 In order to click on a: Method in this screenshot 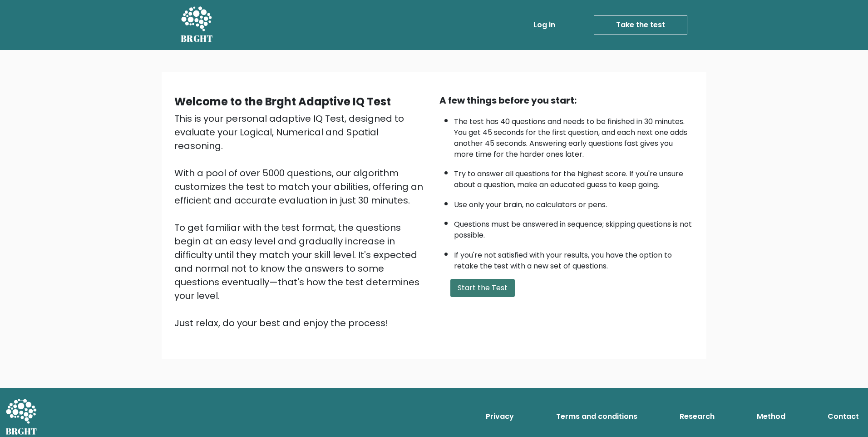, I will do `click(771, 417)`.